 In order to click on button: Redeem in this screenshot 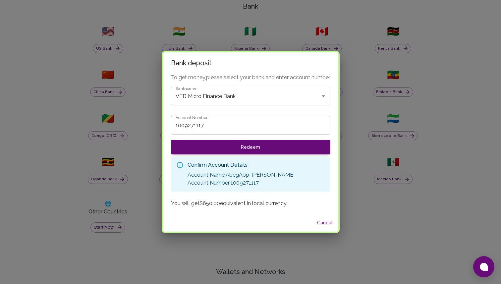, I will do `click(250, 147)`.